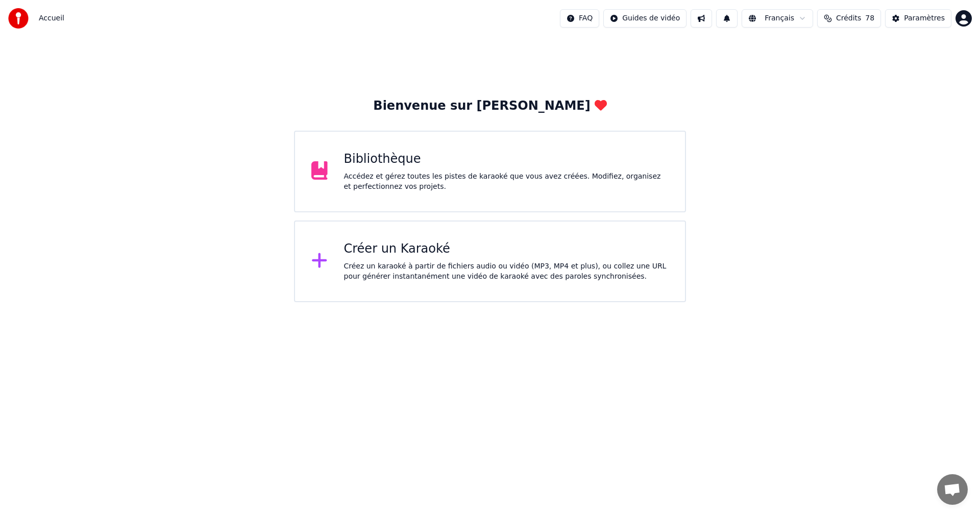 This screenshot has height=515, width=980. Describe the element at coordinates (507, 182) in the screenshot. I see `div: Accédez et gérez toutes les pistes de karaoké que vous avez créées. Modifiez, organisez et perfec...` at that location.